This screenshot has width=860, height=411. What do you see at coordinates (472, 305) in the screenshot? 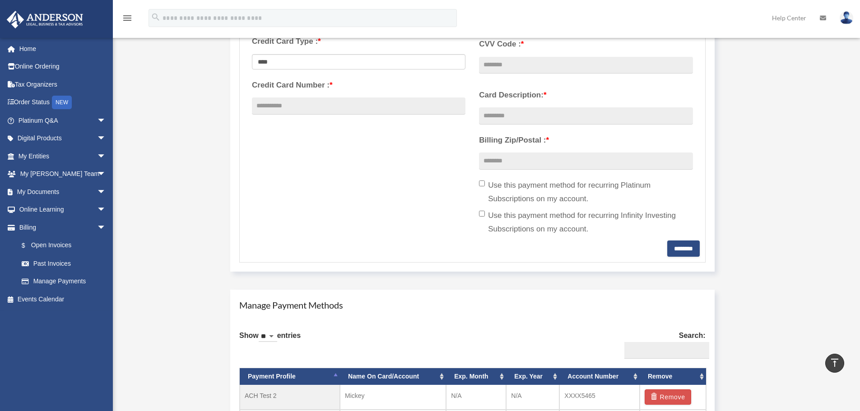
I see `h4: Manage Payment Methods` at bounding box center [472, 305].